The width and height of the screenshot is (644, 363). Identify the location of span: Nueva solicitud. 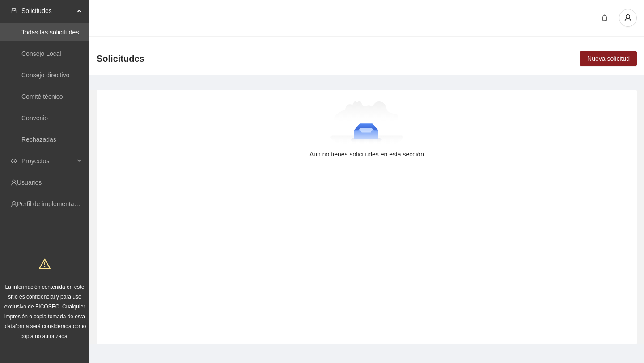
(608, 59).